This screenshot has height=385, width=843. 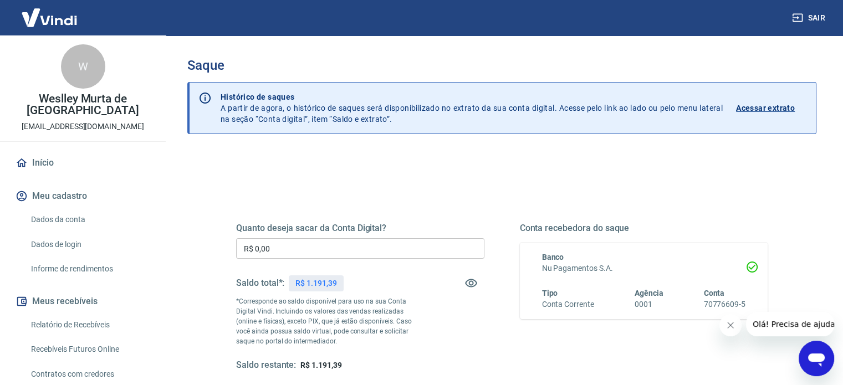 I want to click on p: Histórico de saques, so click(x=472, y=97).